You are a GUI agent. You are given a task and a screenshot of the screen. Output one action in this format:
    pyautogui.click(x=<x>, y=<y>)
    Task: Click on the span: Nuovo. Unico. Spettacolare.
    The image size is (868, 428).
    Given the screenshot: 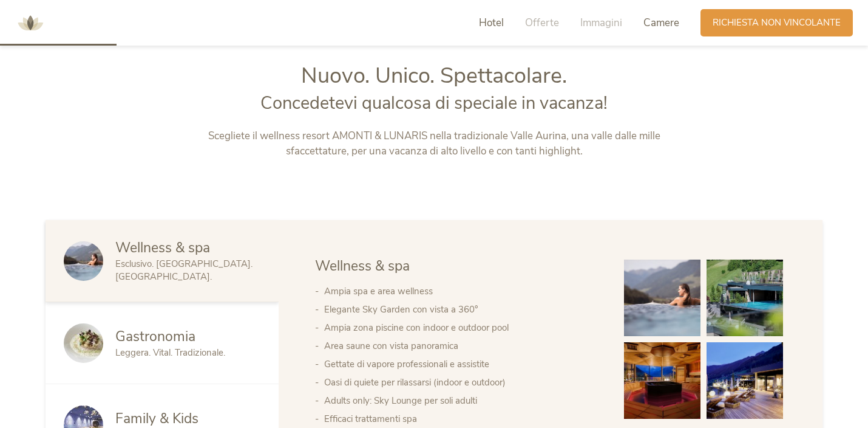 What is the action you would take?
    pyautogui.click(x=434, y=75)
    